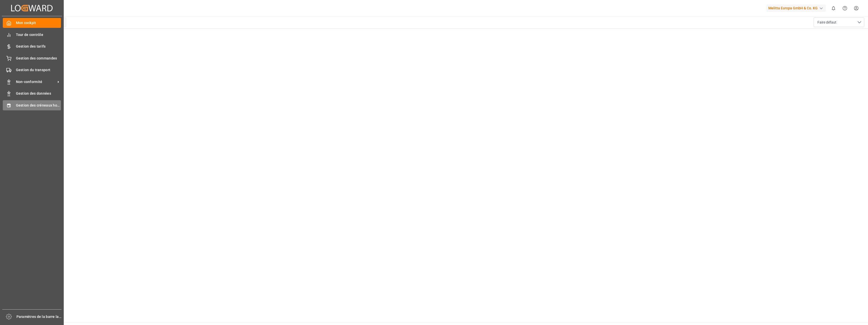  What do you see at coordinates (32, 46) in the screenshot?
I see `a: Gestion des tarifs` at bounding box center [32, 46].